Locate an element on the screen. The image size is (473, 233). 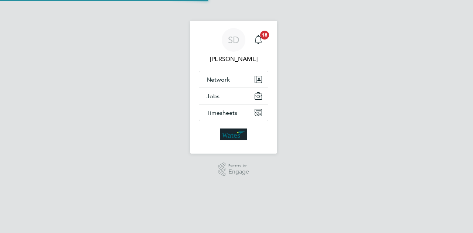
span: Network is located at coordinates (218, 79).